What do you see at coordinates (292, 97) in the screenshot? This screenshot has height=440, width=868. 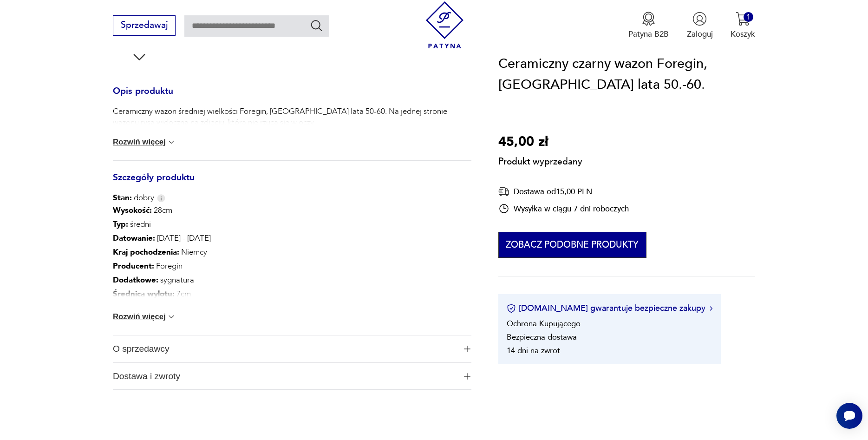 I see `h3: Opis produktu` at bounding box center [292, 97].